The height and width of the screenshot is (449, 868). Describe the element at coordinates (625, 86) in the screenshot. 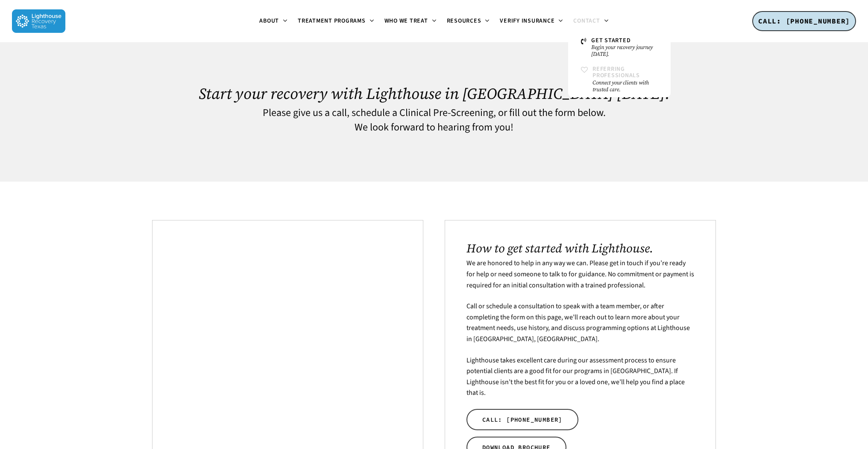

I see `small: Connect your clients with trusted care.` at that location.